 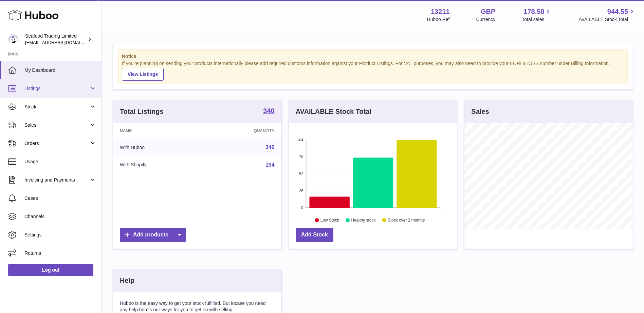 I want to click on strong: 13211, so click(x=440, y=12).